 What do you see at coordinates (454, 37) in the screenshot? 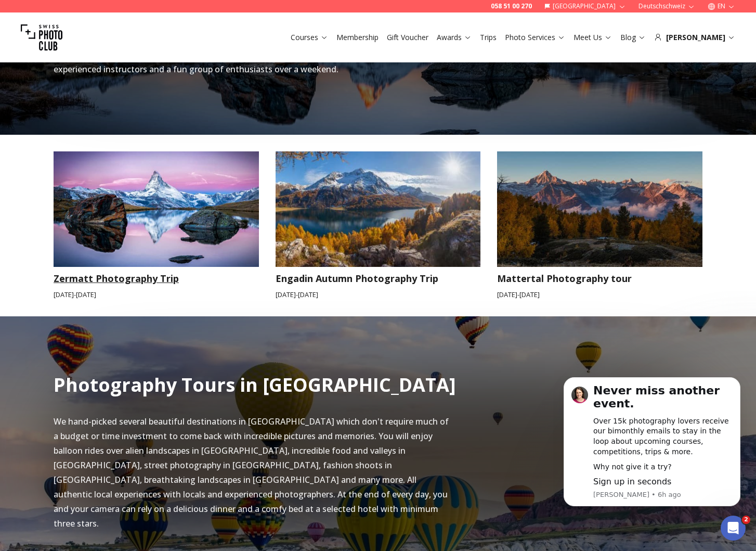
I see `a: Awards` at bounding box center [454, 37].